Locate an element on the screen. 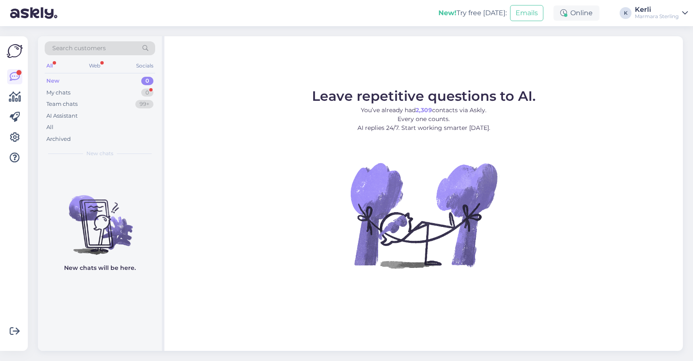  div: Socials is located at coordinates (145, 66).